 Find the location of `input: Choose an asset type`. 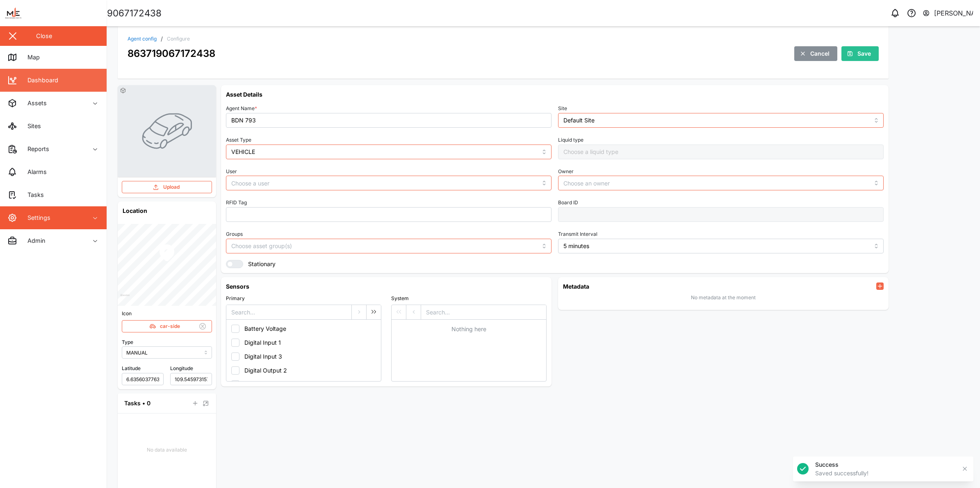

input: Choose an asset type is located at coordinates (389, 152).